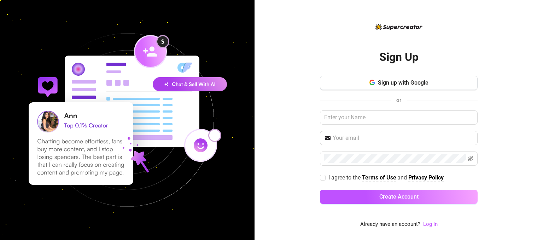 Image resolution: width=543 pixels, height=240 pixels. What do you see at coordinates (399, 196) in the screenshot?
I see `button: Create Account` at bounding box center [399, 196].